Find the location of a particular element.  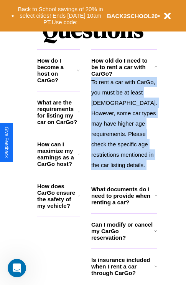

h3: What documents do I need to provide when renting a car? is located at coordinates (123, 195).